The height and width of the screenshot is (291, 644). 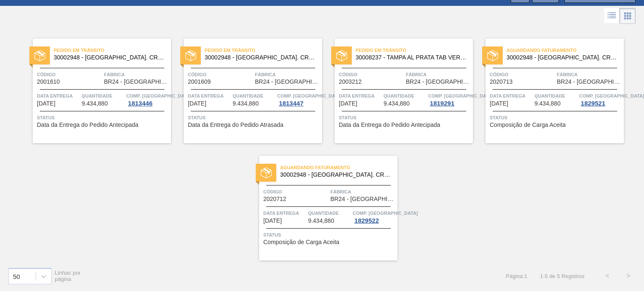 What do you see at coordinates (612, 16) in the screenshot?
I see `div: Visão em Lista` at bounding box center [612, 16].